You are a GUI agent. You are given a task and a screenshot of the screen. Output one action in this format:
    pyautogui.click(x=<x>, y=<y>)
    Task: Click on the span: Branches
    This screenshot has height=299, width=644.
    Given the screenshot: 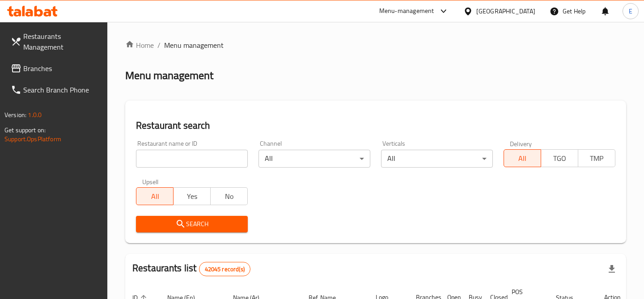 What is the action you would take?
    pyautogui.click(x=62, y=68)
    